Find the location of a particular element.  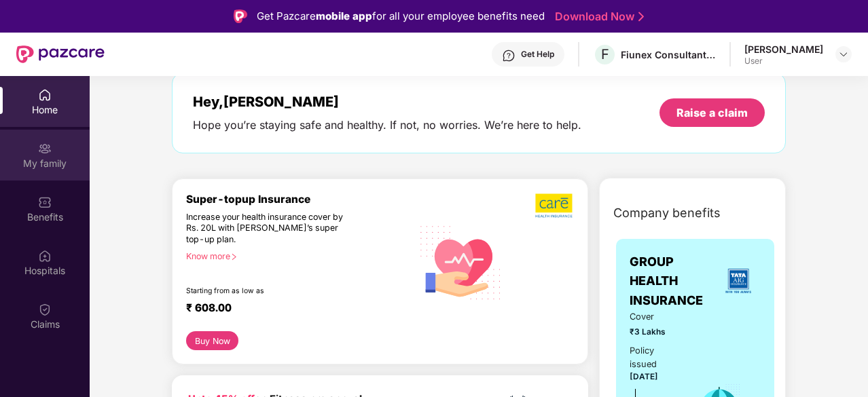

img: svg+xml;base64,PHN2ZyBpZD0iSG9tZSIgeG1sbnM9Imh0dHA6Ly93d3cudzMub3JnLzIwMDAvc3ZnIiB3aWR0aD0iMjAiIG... is located at coordinates (45, 95).